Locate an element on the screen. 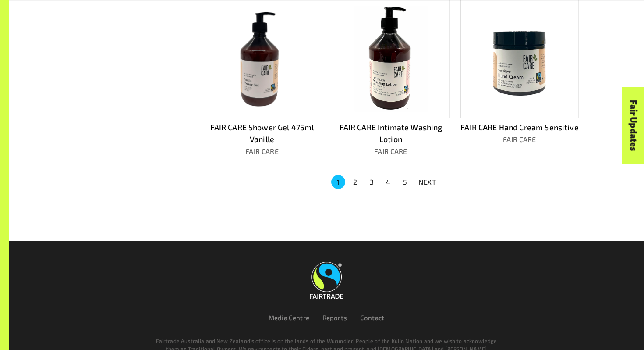  a: Contact is located at coordinates (372, 318).